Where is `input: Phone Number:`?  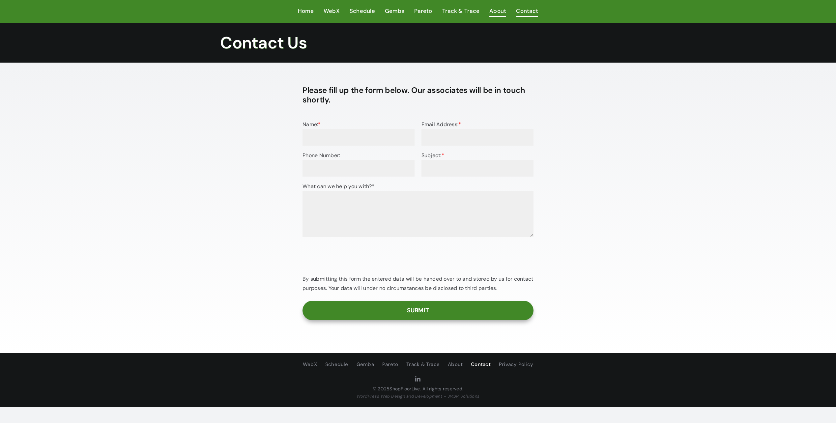
input: Phone Number: is located at coordinates (358, 168).